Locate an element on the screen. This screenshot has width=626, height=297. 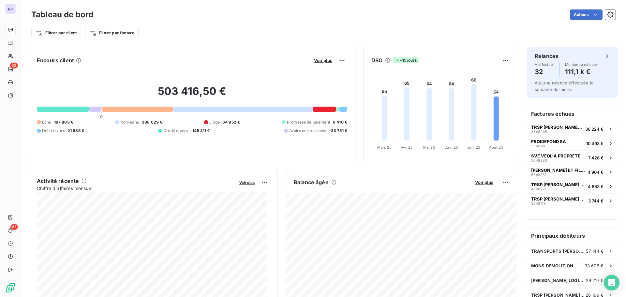
span: SVE VEOLIA PROPRETE is located at coordinates (555, 156).